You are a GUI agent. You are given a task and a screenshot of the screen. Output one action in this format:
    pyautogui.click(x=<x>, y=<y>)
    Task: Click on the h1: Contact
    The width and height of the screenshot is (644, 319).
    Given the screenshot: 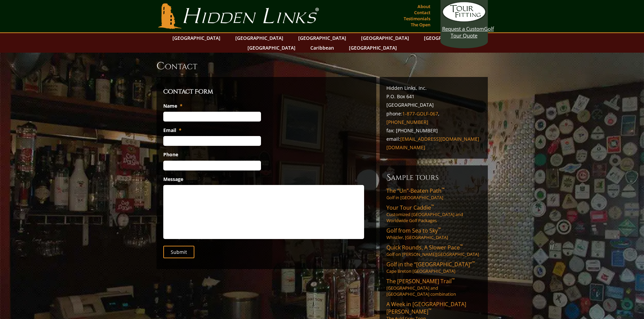 What is the action you would take?
    pyautogui.click(x=322, y=66)
    